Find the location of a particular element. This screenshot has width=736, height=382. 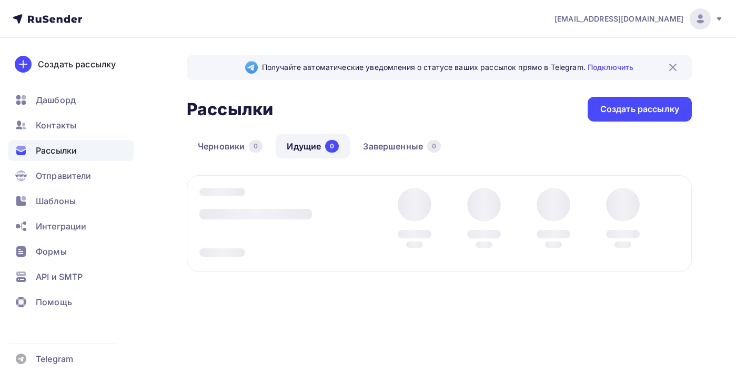

a: Подключить is located at coordinates (610, 67).